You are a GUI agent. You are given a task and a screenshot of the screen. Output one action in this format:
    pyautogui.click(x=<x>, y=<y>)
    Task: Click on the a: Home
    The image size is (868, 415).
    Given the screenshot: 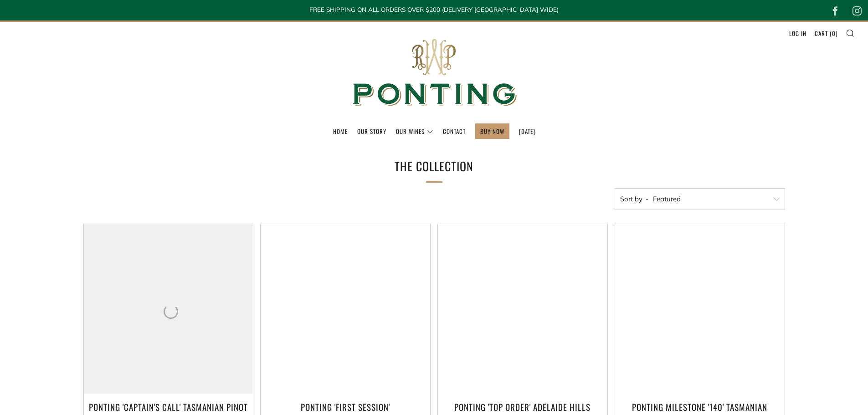 What is the action you would take?
    pyautogui.click(x=340, y=131)
    